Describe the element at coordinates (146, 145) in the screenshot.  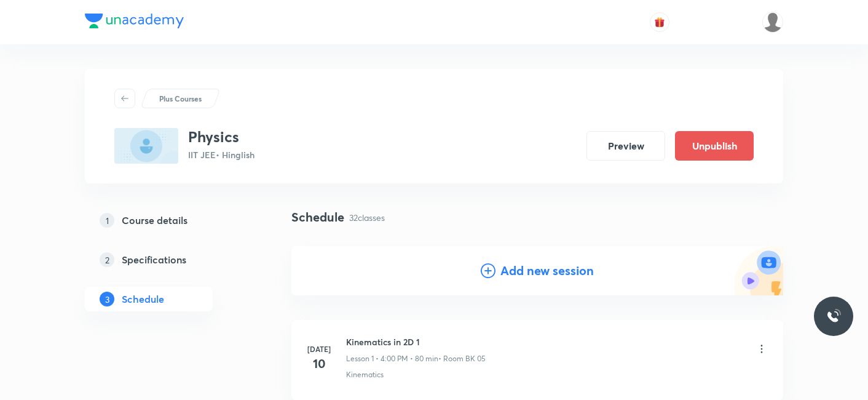
I see `img: FFFCCA39-DCEE-45DA-9882-3993AF06D53E_plus.png` at that location.